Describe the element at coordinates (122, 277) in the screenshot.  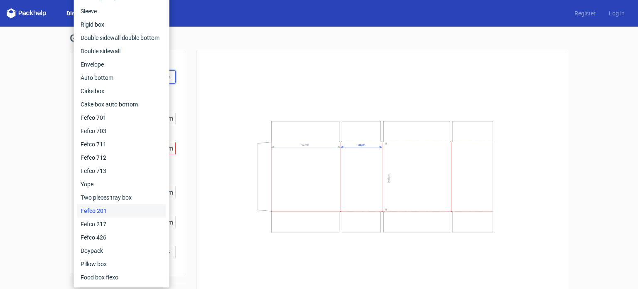
I see `div: Food box flexo` at that location.